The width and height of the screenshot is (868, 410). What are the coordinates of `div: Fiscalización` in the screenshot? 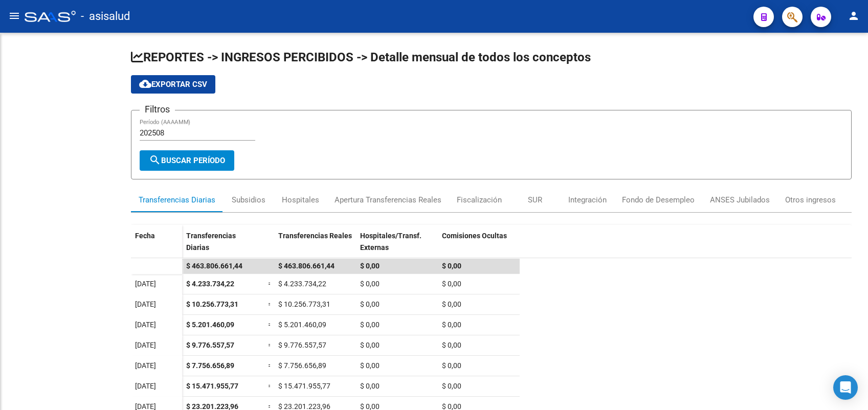 It's located at (479, 200).